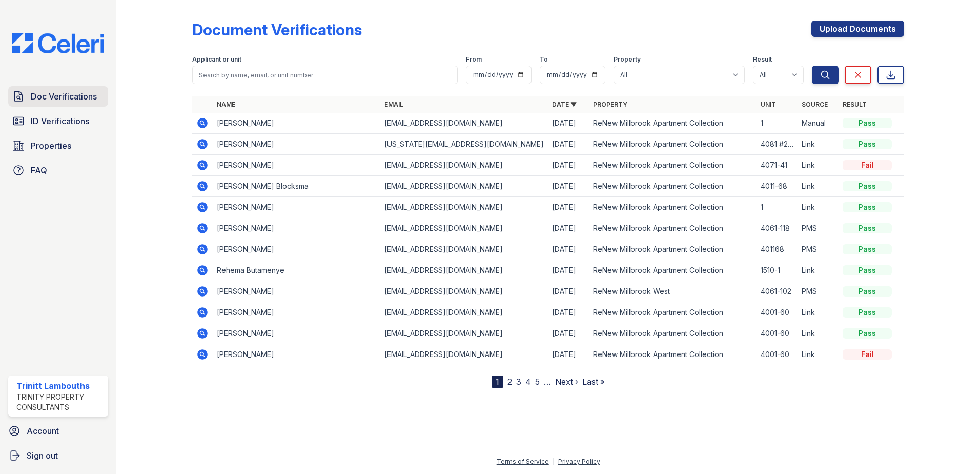 The image size is (980, 474). I want to click on span: Doc Verifications, so click(63, 96).